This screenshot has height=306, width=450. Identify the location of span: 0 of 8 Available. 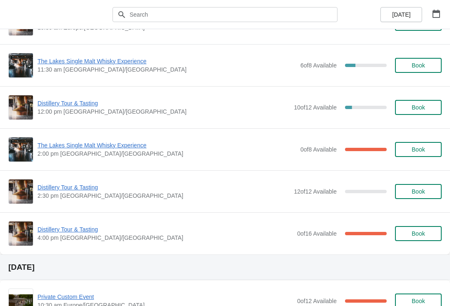
(318, 150).